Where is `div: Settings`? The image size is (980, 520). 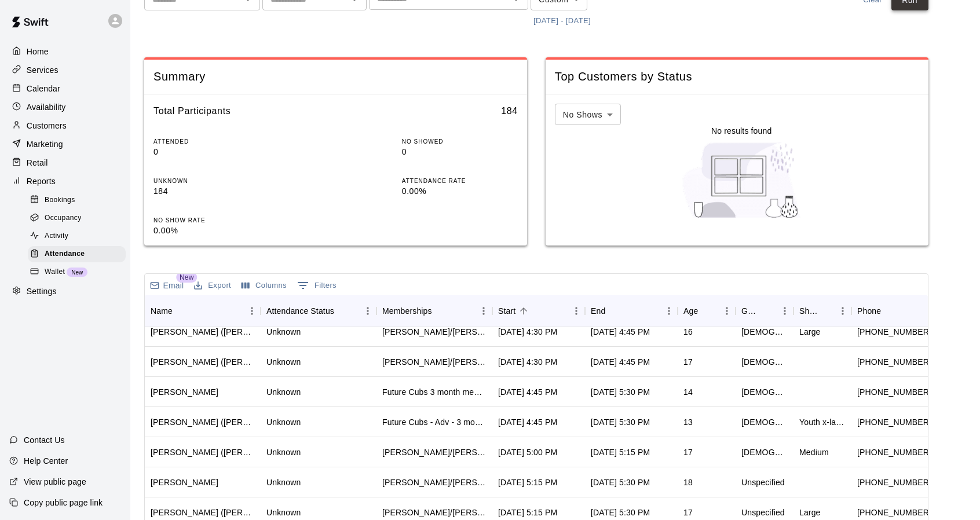 div: Settings is located at coordinates (65, 291).